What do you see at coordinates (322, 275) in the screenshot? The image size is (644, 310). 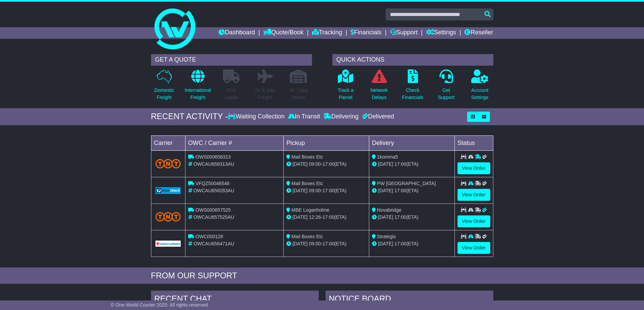 I see `div: FROM OUR SUPPORT` at bounding box center [322, 275].